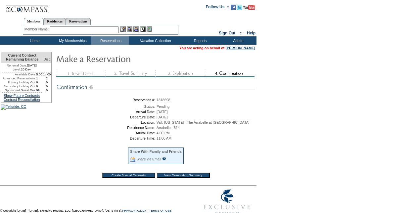  What do you see at coordinates (37, 29) in the screenshot?
I see `div: Member Name:` at bounding box center [37, 29].